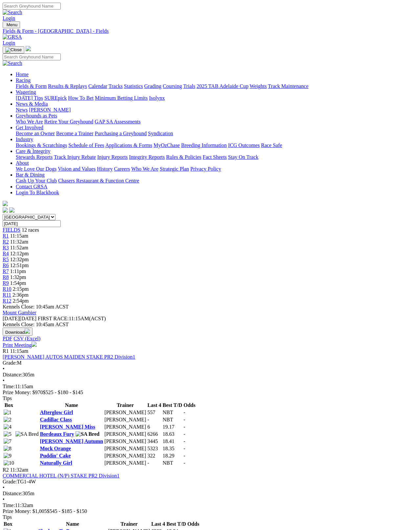 The height and width of the screenshot is (530, 420). What do you see at coordinates (154, 413) in the screenshot?
I see `td: 557` at bounding box center [154, 413].